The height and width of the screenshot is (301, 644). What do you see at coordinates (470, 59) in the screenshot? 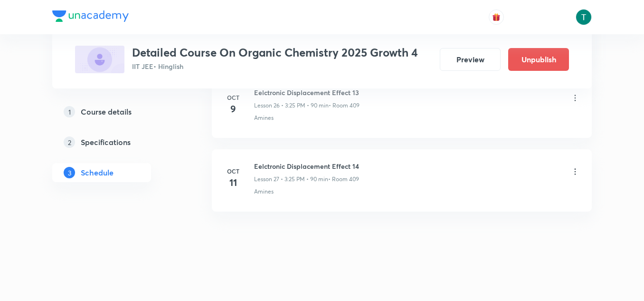
I see `button: Preview` at bounding box center [470, 59].